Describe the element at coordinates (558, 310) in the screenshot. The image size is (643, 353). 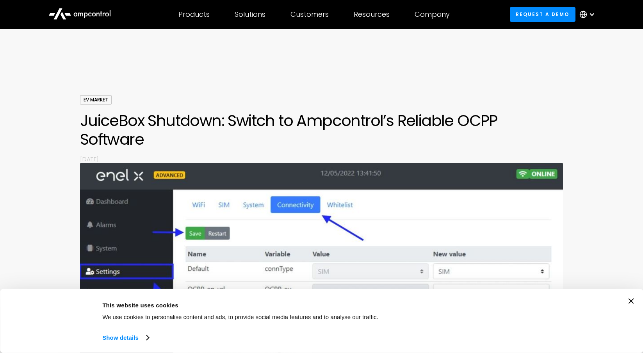
I see `button: Okay` at that location.